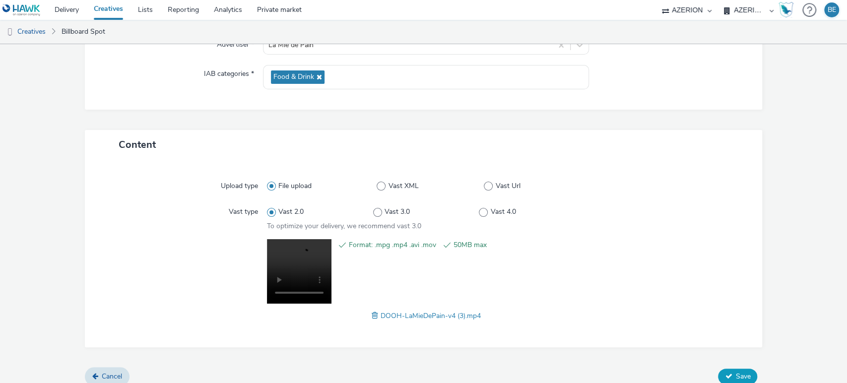 This screenshot has height=383, width=847. What do you see at coordinates (10, 32) in the screenshot?
I see `img: dooh` at bounding box center [10, 32].